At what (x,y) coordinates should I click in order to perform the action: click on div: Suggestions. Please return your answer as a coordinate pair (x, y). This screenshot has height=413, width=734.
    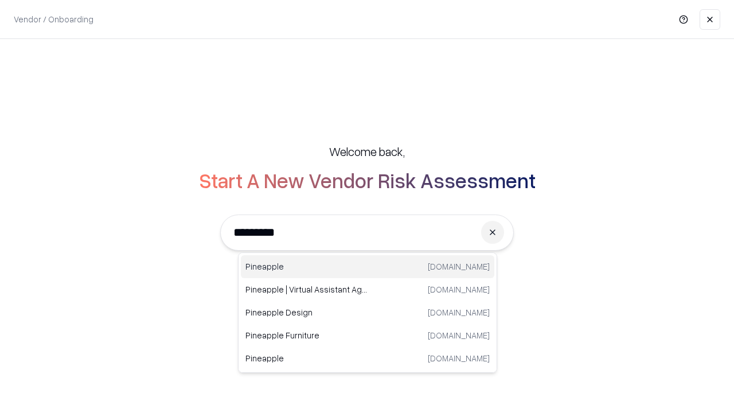
    Looking at the image, I should click on (368, 313).